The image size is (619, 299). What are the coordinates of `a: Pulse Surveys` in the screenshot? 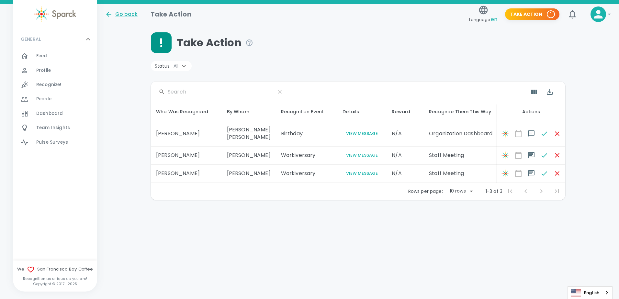 It's located at (55, 142).